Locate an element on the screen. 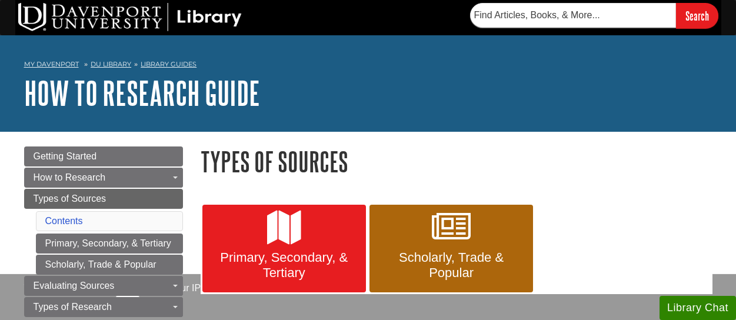  a: Evaluating Sources is located at coordinates (104, 286).